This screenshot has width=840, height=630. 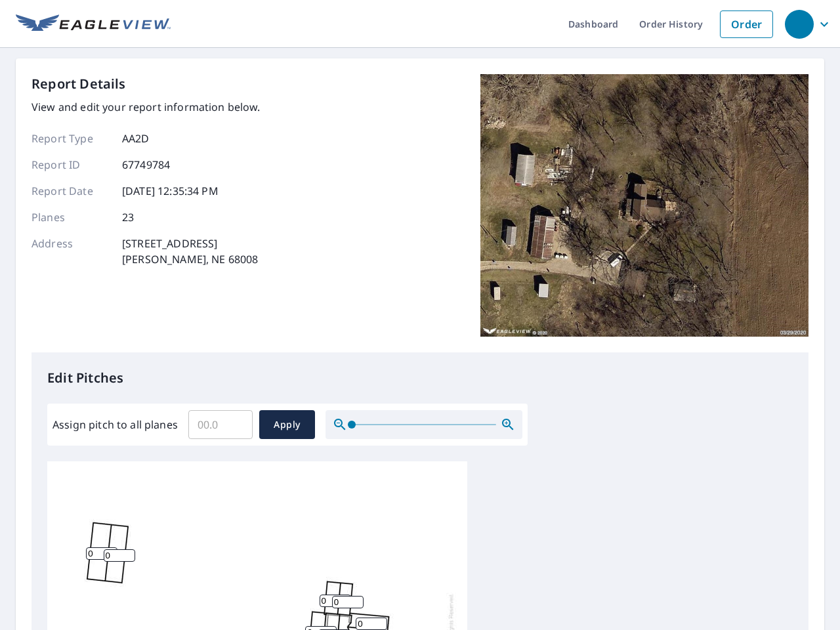 What do you see at coordinates (71, 191) in the screenshot?
I see `p: Report Date` at bounding box center [71, 191].